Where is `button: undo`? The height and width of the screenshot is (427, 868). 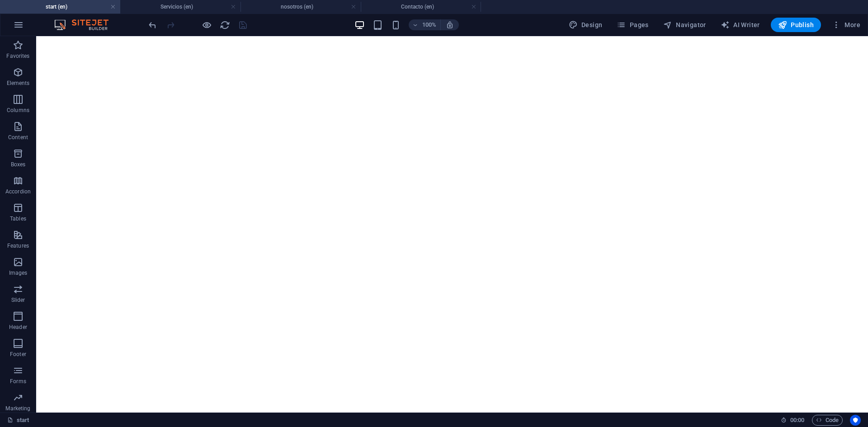
button: undo is located at coordinates (152, 25).